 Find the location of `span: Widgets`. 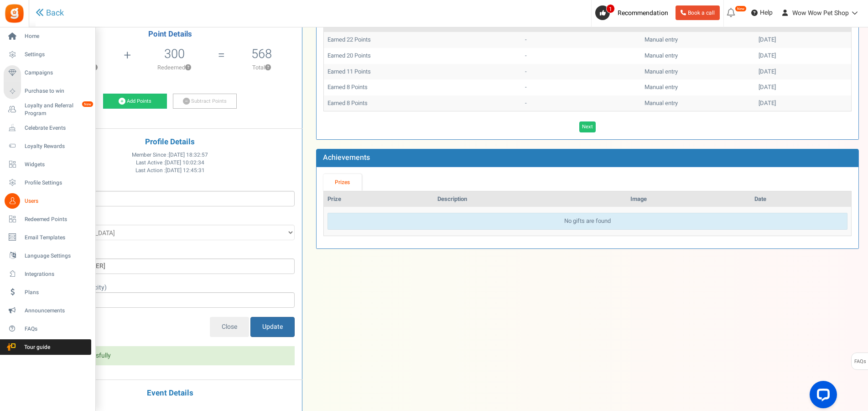

span: Widgets is located at coordinates (57, 165).